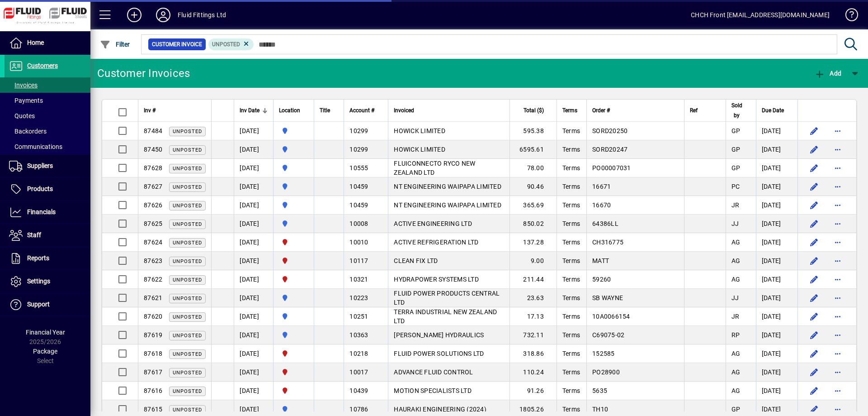 The image size is (868, 416). What do you see at coordinates (434, 168) in the screenshot?
I see `span: FLUICONNECTO RYCO NEW ZEALAND LTD` at bounding box center [434, 168].